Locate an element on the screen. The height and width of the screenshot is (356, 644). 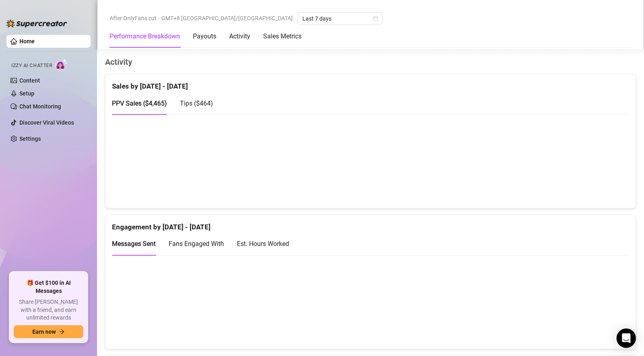
div: Sales Metrics is located at coordinates (282, 37).